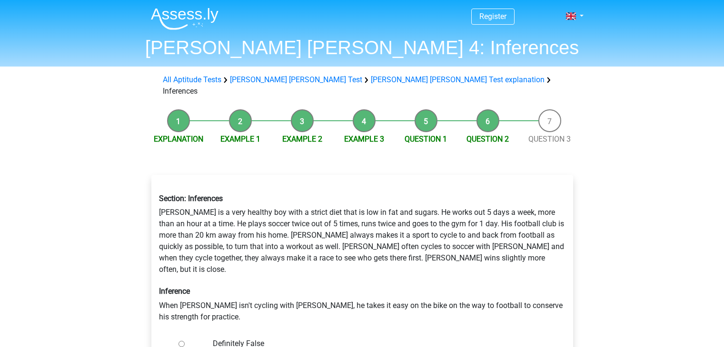 The height and width of the screenshot is (347, 724). I want to click on a: Register, so click(493, 16).